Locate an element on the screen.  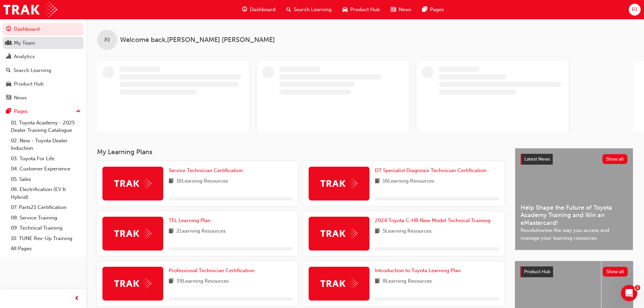
span: Professional Technician Certification is located at coordinates (211, 271).